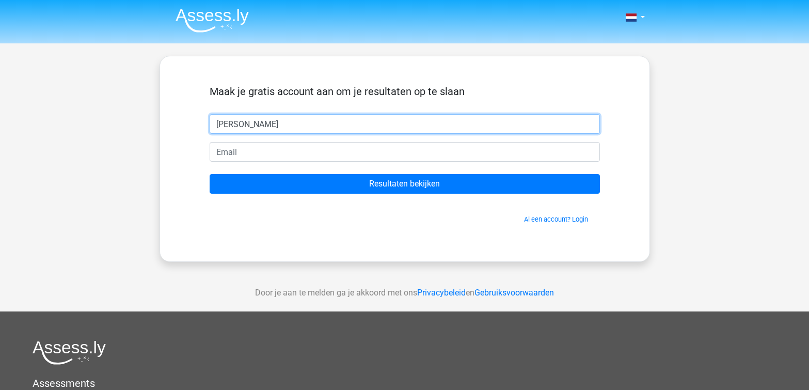  I want to click on h5: Maak je gratis account aan om je resultaten op te slaan, so click(405, 91).